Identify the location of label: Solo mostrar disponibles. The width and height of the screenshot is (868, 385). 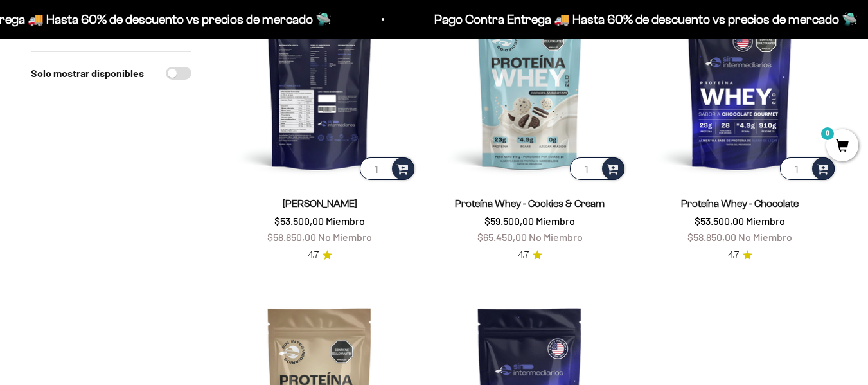
(87, 73).